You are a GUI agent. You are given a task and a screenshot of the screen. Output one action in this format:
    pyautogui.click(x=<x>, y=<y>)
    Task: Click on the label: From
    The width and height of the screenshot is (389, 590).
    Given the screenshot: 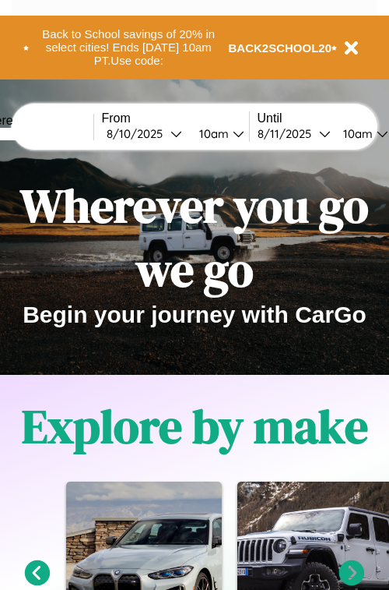 What is the action you would take?
    pyautogui.click(x=175, y=118)
    